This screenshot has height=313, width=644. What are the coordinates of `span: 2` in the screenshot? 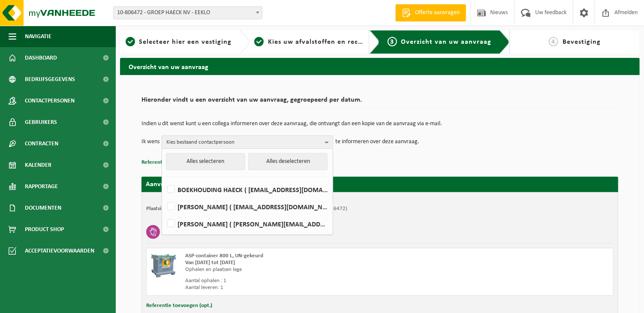 It's located at (259, 42).